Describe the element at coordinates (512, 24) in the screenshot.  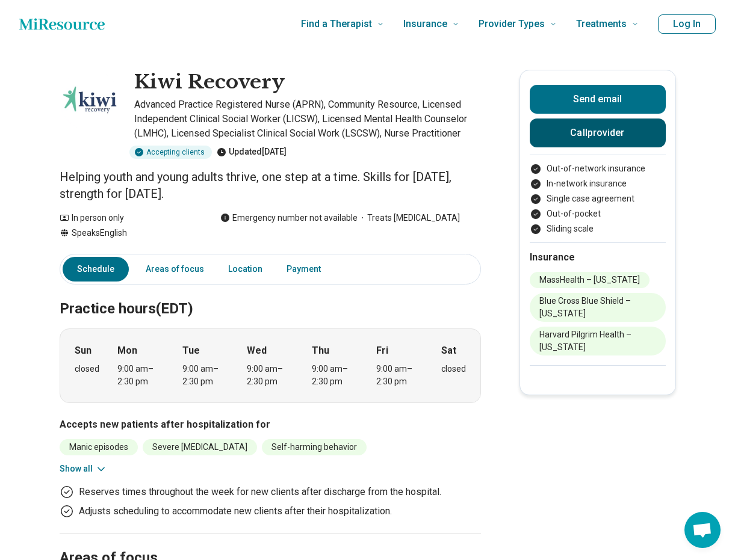
I see `span: Provider Types` at that location.